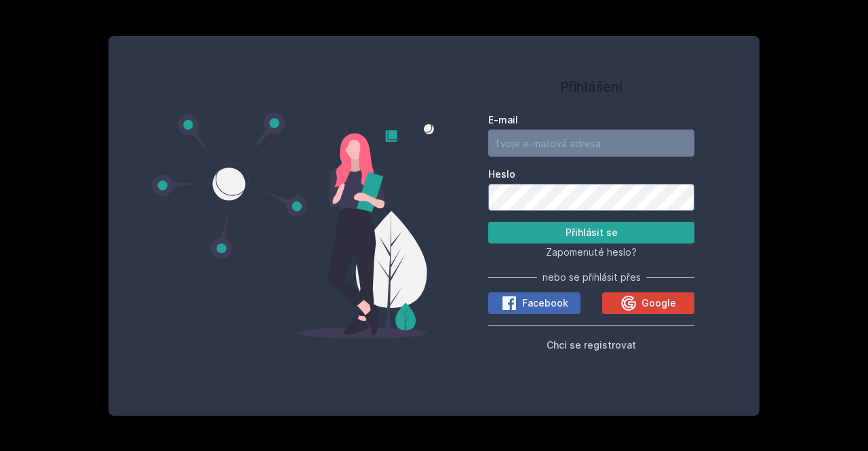 The height and width of the screenshot is (451, 868). What do you see at coordinates (648, 303) in the screenshot?
I see `button: Google` at bounding box center [648, 303].